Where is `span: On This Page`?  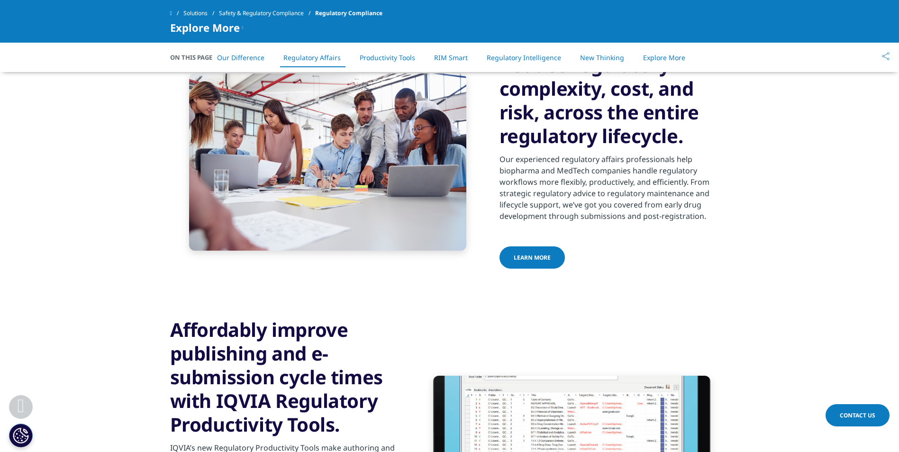 span: On This Page is located at coordinates (196, 57).